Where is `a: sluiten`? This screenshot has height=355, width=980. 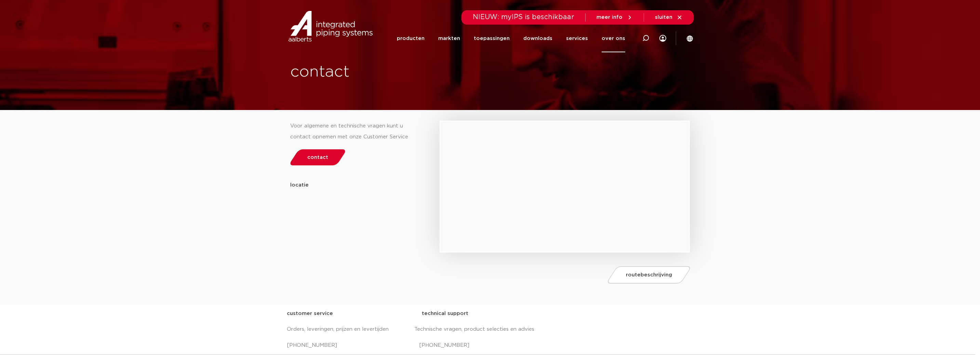 a: sluiten is located at coordinates (668, 17).